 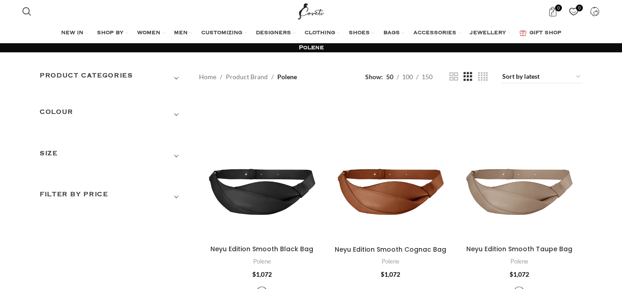 I want to click on a: SHOP BY, so click(x=113, y=33).